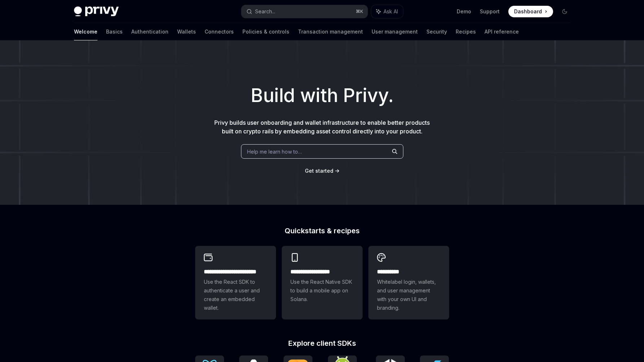 The image size is (644, 362). I want to click on span: Use the React SDK to authenticate a user and create an embedded wallet., so click(235, 295).